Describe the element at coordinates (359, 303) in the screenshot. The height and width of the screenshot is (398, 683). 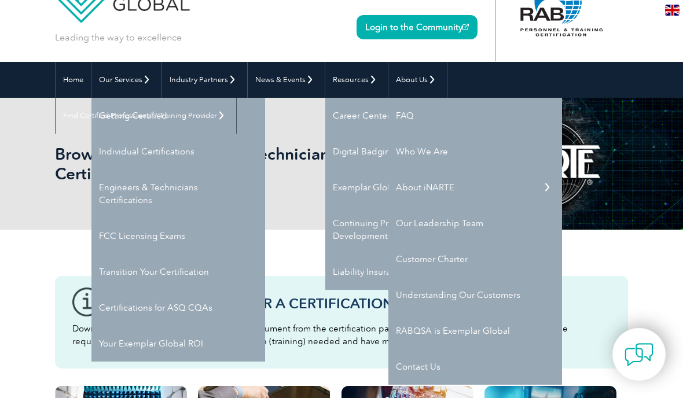
I see `h3: Before You Apply For a Certification` at that location.